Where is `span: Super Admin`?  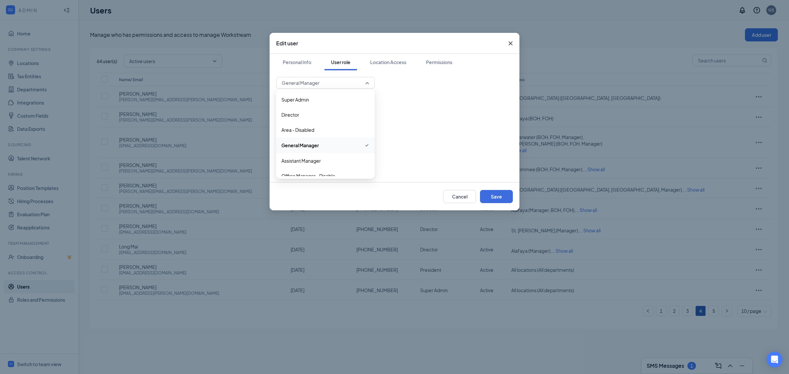
span: Super Admin is located at coordinates (295, 100).